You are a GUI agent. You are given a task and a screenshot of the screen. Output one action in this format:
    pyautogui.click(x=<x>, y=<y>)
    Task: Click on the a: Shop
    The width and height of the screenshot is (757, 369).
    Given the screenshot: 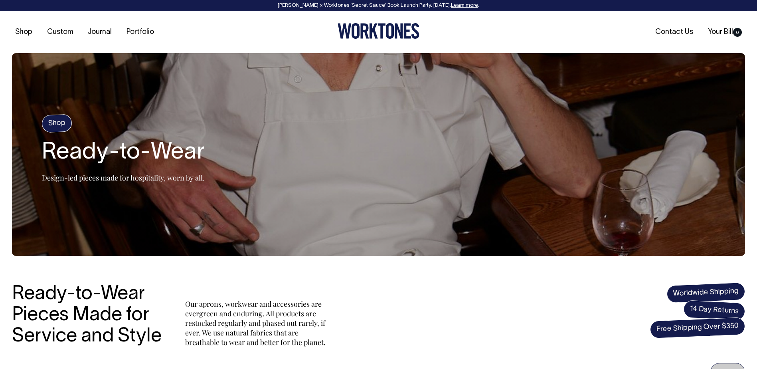 What is the action you would take?
    pyautogui.click(x=24, y=32)
    